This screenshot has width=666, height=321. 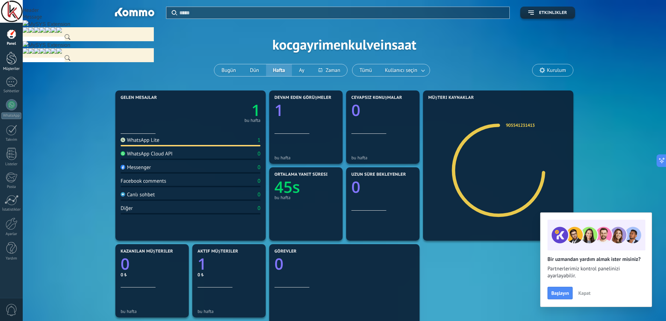 I want to click on text: 45s, so click(x=287, y=187).